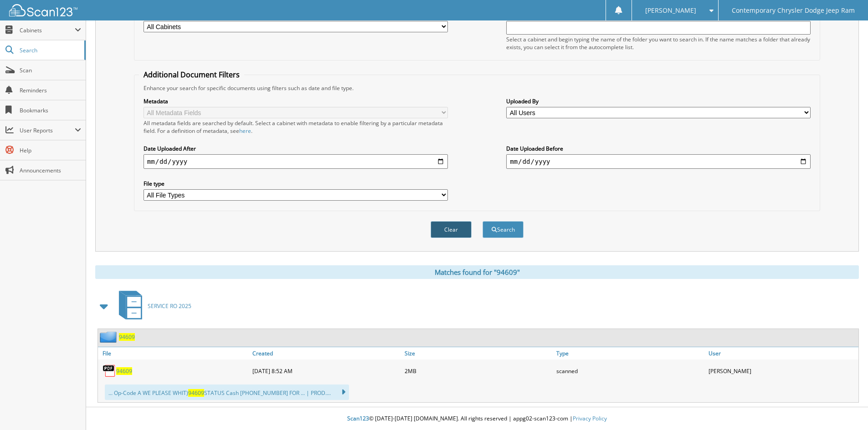  I want to click on img: scan123-logo-white.svg, so click(44, 10).